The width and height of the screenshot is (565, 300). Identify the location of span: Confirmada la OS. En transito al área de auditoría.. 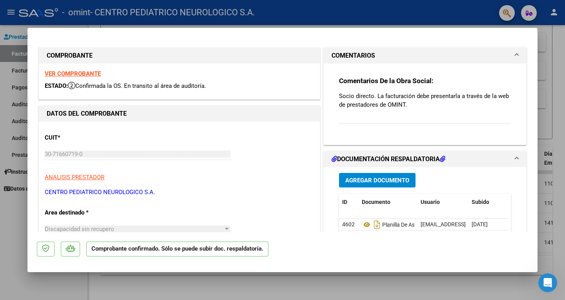
(137, 86).